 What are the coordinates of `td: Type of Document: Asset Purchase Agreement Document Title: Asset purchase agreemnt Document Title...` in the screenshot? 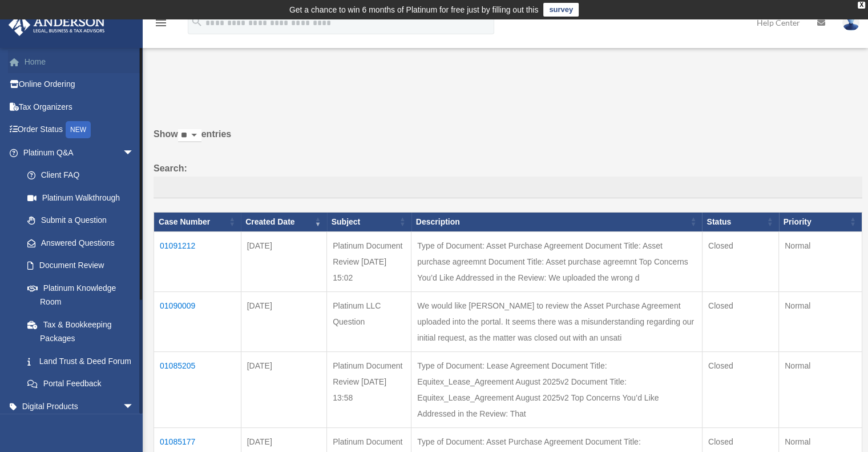 It's located at (557, 261).